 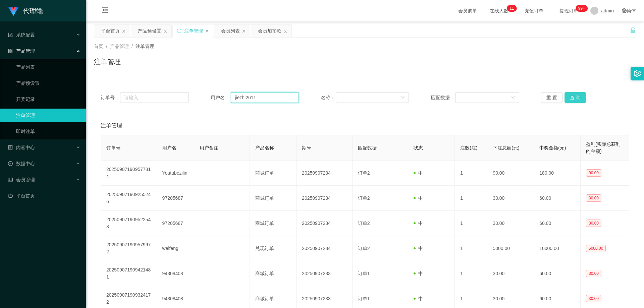 What do you see at coordinates (506, 148) in the screenshot?
I see `span: 下注总额(元)` at bounding box center [506, 148].